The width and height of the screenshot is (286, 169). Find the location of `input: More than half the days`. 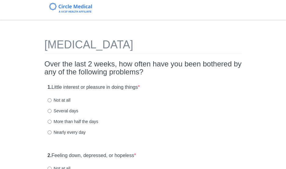

input: More than half the days is located at coordinates (49, 121).